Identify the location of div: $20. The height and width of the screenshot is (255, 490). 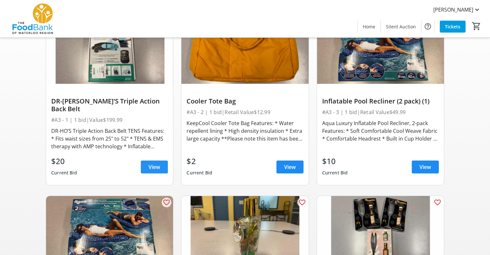
(64, 161).